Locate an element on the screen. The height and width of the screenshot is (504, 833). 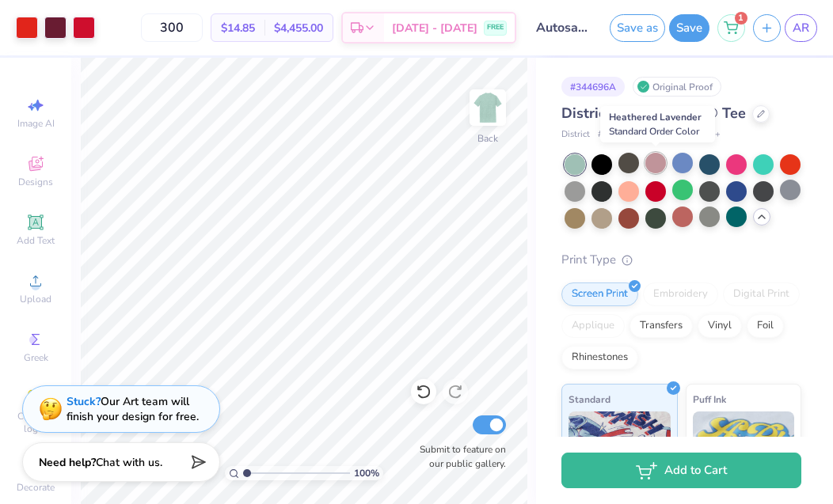
button: Save as is located at coordinates (637, 27).